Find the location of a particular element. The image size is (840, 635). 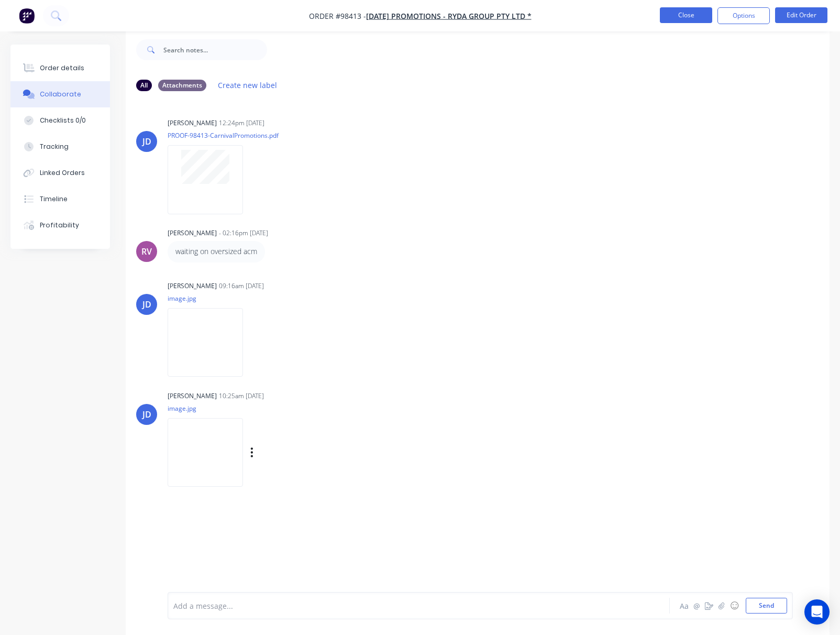

div: Open Intercom Messenger is located at coordinates (817, 612).